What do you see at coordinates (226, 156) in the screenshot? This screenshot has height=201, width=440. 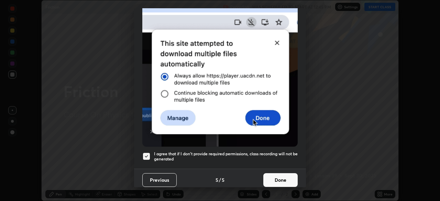 I see `h5: I agree that if I don't provide required permissions, class recording will not be generated` at bounding box center [226, 156].